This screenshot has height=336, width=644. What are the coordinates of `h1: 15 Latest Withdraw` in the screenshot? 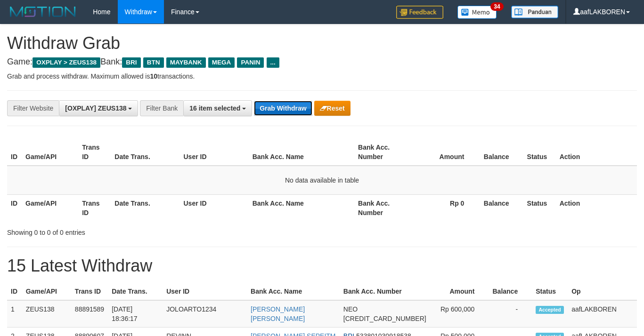 It's located at (322, 266).